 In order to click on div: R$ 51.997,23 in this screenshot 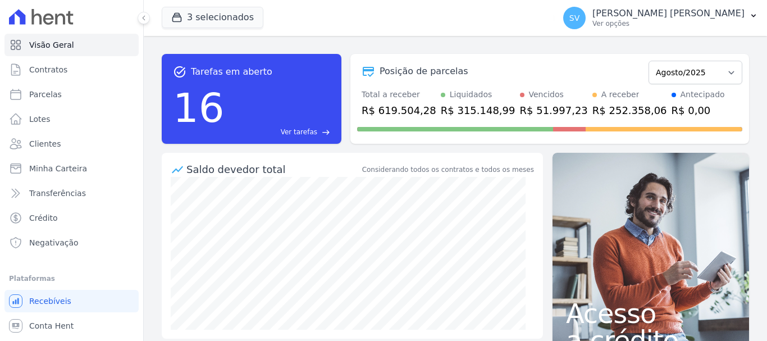, I will do `click(554, 110)`.